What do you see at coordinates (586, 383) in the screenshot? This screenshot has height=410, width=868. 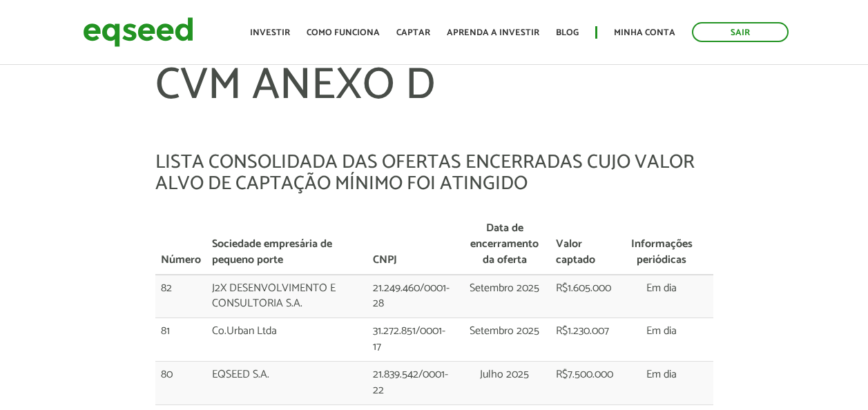 I see `td: R$7.500.000` at bounding box center [586, 383].